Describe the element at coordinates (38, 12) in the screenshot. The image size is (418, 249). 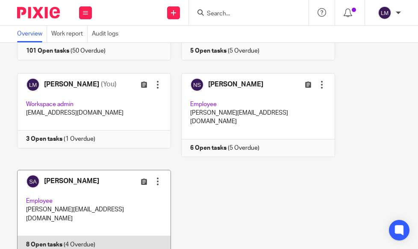
I see `img: Pixie` at that location.